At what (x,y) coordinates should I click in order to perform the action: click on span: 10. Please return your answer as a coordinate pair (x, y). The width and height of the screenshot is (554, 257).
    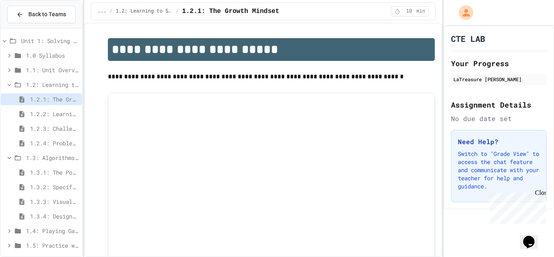
    Looking at the image, I should click on (409, 11).